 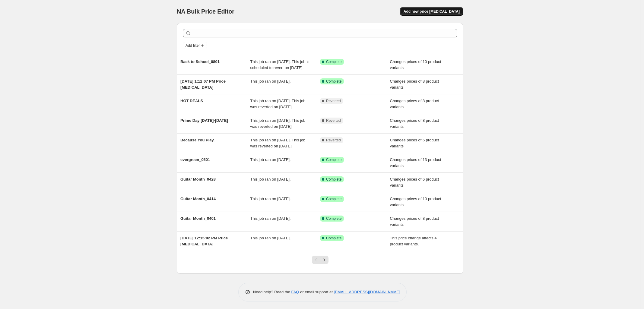 I want to click on span: Changes prices of 13 product variants, so click(x=416, y=163).